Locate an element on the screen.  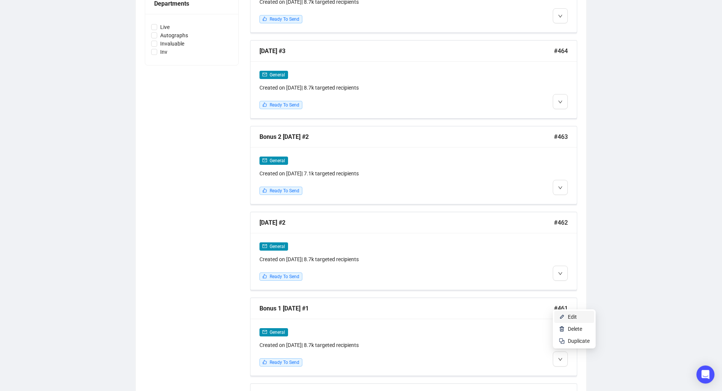
span: Inv is located at coordinates (164, 52).